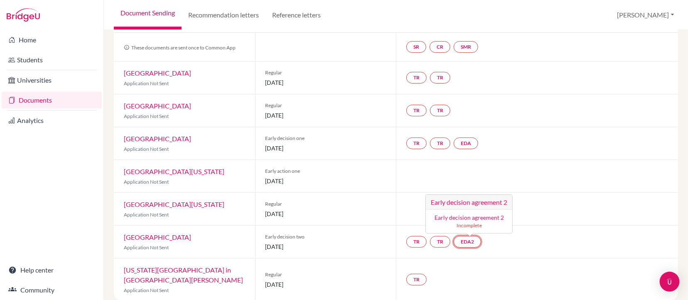 The width and height of the screenshot is (688, 300). What do you see at coordinates (469, 217) in the screenshot?
I see `a: Early decision agreement 2` at bounding box center [469, 217].